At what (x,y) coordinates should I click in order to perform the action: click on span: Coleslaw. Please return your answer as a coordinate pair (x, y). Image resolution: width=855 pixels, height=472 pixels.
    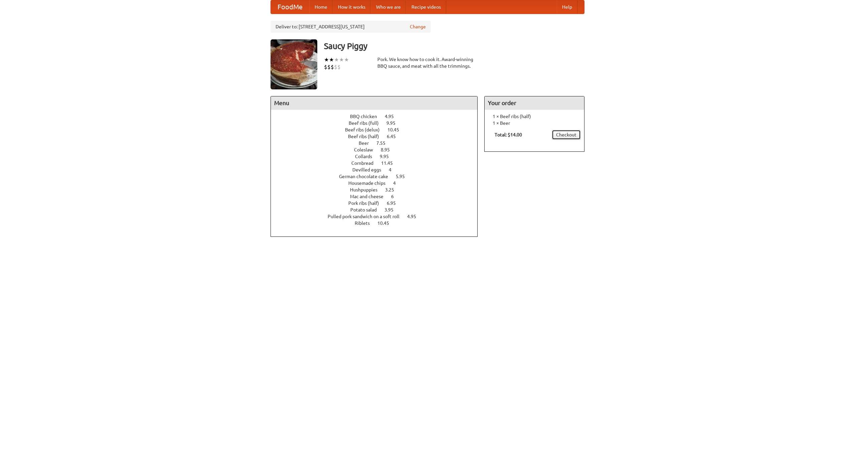
    Looking at the image, I should click on (367, 150).